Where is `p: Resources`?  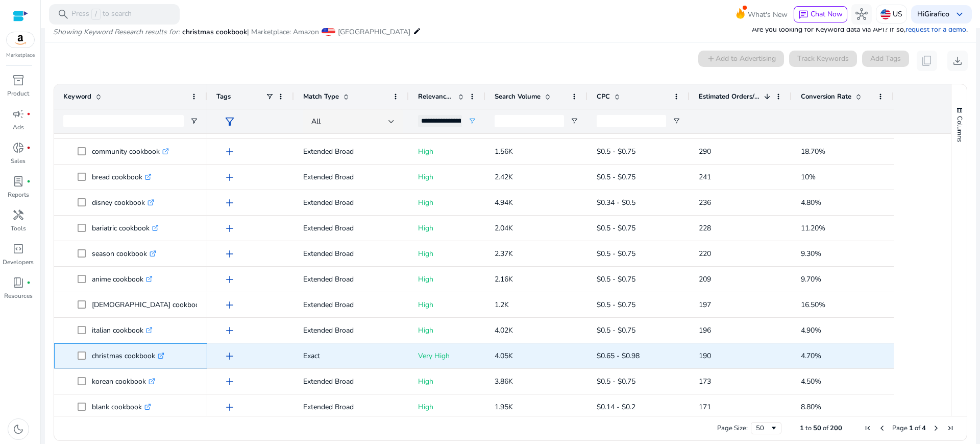 p: Resources is located at coordinates (19, 296).